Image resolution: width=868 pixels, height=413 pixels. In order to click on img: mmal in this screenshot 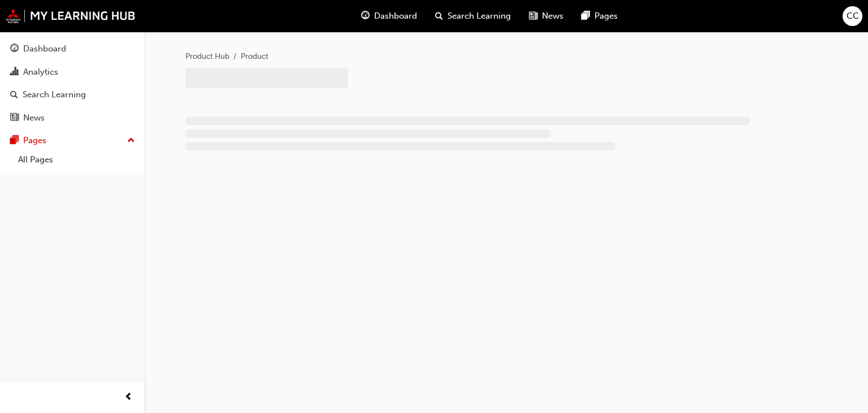, I will do `click(71, 16)`.